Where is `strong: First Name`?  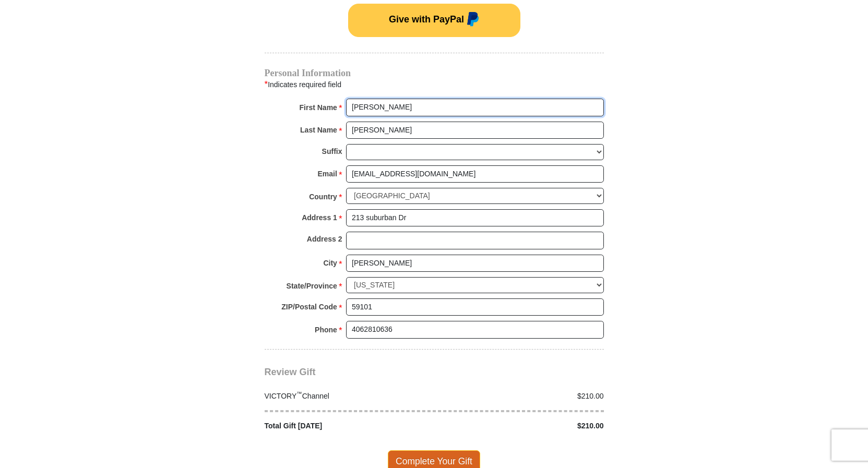
strong: First Name is located at coordinates (318, 108).